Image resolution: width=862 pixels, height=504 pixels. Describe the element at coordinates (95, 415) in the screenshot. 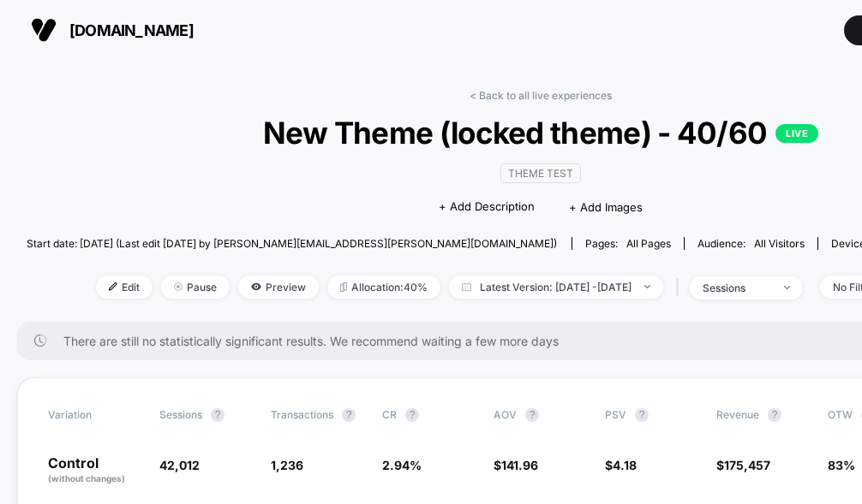

I see `span: Variation` at that location.